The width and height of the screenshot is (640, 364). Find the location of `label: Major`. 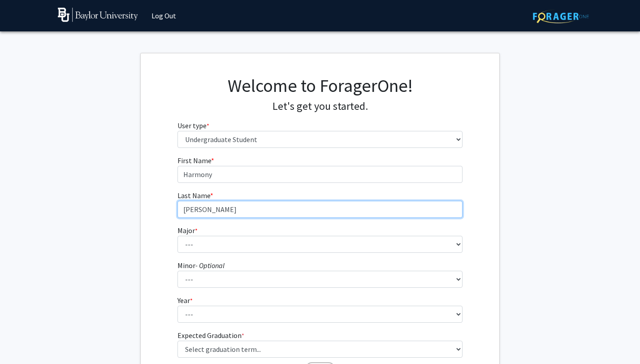

label: Major is located at coordinates (187, 230).